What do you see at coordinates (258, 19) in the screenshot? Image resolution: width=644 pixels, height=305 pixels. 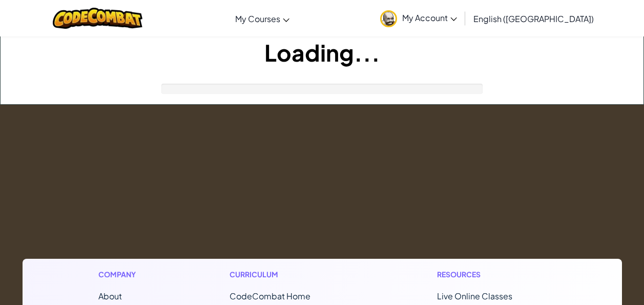 I see `span: My Courses` at bounding box center [258, 19].